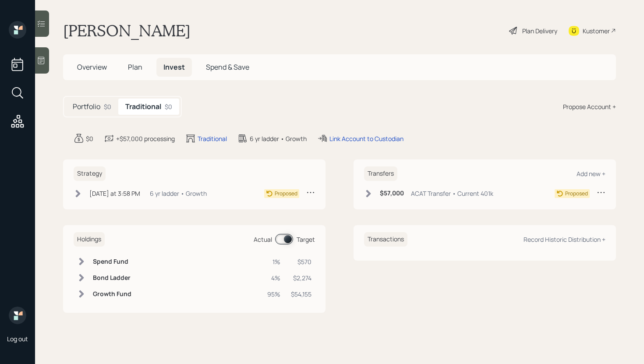 This screenshot has width=644, height=364. What do you see at coordinates (591, 173) in the screenshot?
I see `div: Add new +` at bounding box center [591, 173].